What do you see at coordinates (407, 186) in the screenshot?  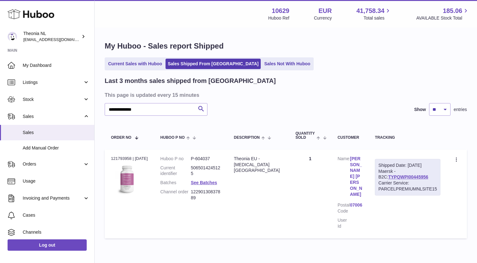 I see `div: Carrier Service: PARCELPREMIUMNLSITE15` at bounding box center [407, 186].